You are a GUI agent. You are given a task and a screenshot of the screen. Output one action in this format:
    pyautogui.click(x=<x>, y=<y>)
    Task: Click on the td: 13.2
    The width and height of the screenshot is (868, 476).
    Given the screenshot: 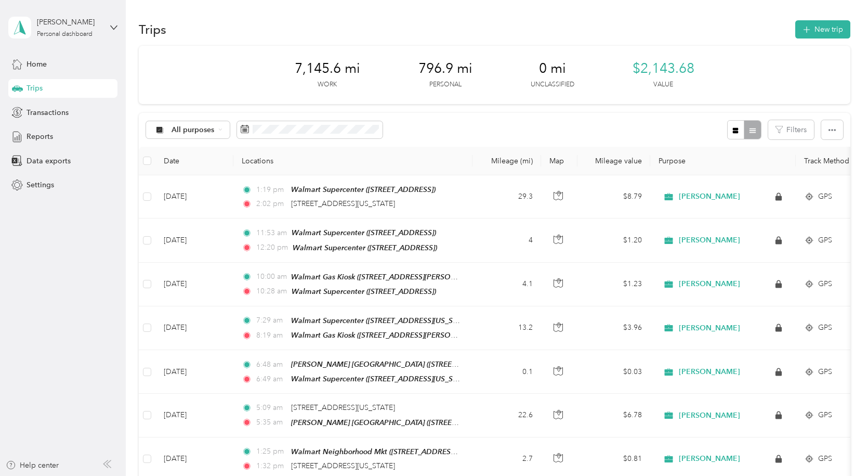 What is the action you would take?
    pyautogui.click(x=507, y=328)
    